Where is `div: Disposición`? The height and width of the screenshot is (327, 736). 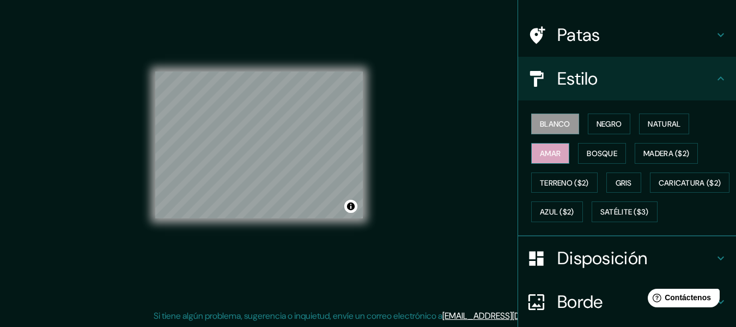
div: Disposición is located at coordinates (627, 258).